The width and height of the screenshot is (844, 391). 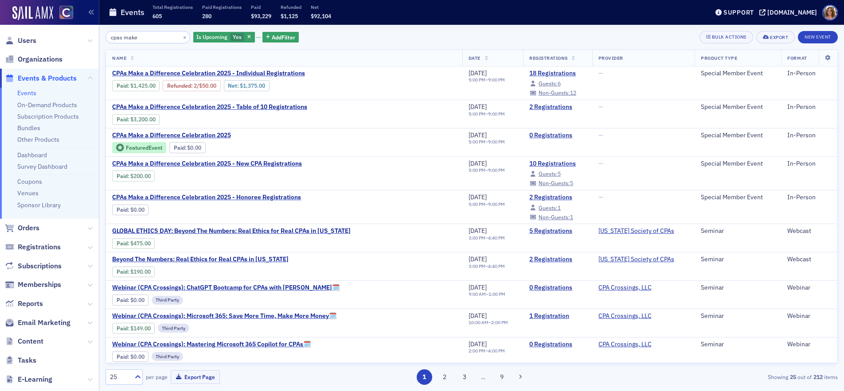 What do you see at coordinates (818, 37) in the screenshot?
I see `button: New Event` at bounding box center [818, 37].